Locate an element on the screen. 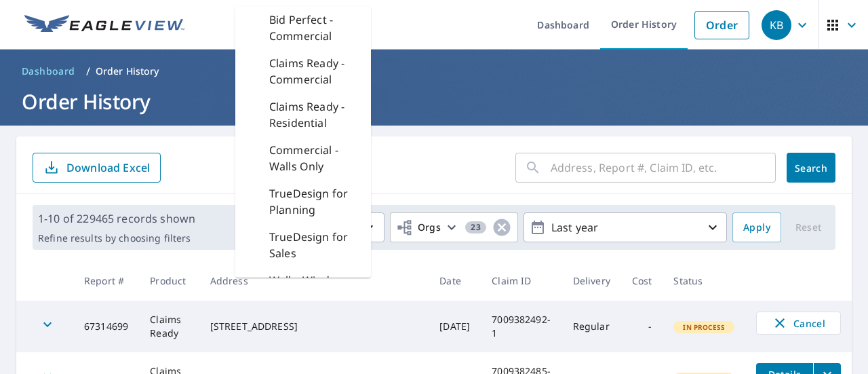  span: Orgs is located at coordinates (419, 227).